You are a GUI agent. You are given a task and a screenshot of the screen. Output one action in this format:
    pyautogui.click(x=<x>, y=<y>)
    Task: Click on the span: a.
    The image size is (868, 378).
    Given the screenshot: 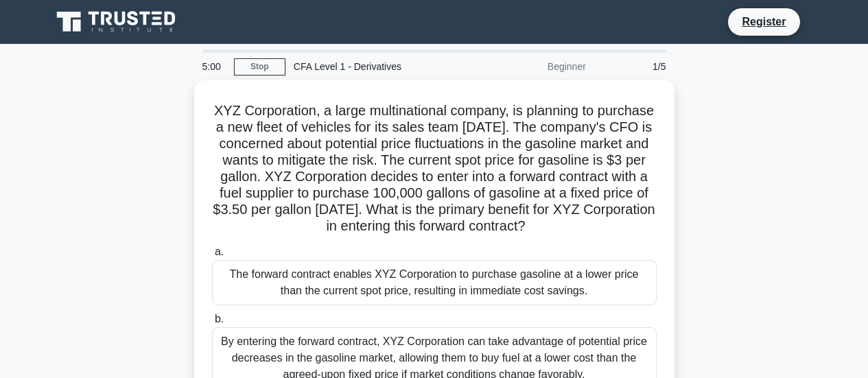 What is the action you would take?
    pyautogui.click(x=219, y=251)
    